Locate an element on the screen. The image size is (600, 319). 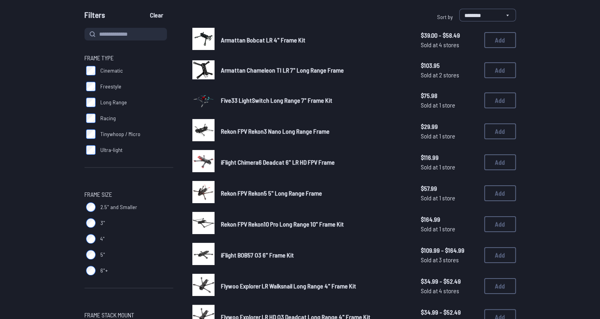
a: Armattan Bobcat LR 4" Frame Kit is located at coordinates (314, 40).